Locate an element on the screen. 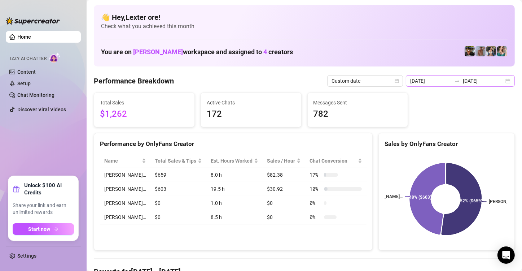  td: 1.0 h is located at coordinates (235, 203).